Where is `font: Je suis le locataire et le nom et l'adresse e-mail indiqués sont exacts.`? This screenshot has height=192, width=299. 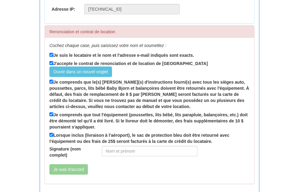
font: Je suis le locataire et le nom et l'adresse e-mail indiqués sont exacts. is located at coordinates (124, 55).